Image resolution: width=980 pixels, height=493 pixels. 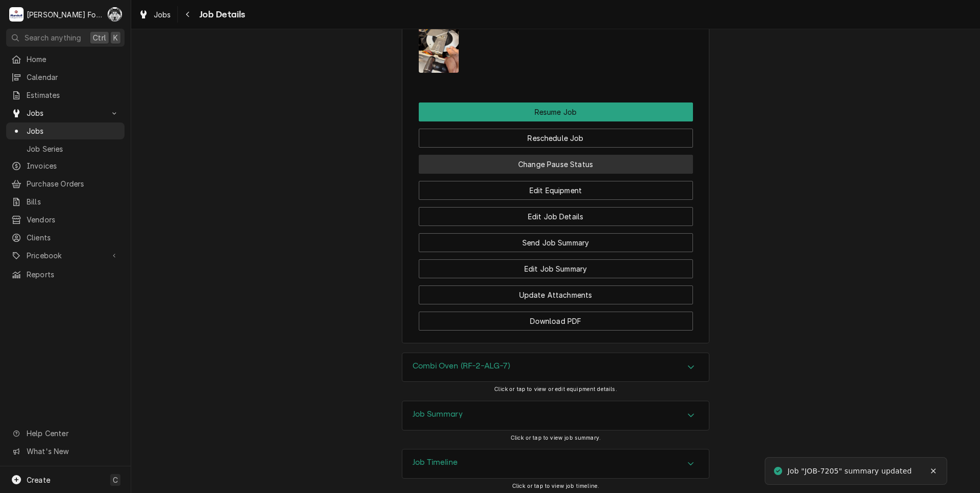 I want to click on a: Vendors, so click(x=65, y=219).